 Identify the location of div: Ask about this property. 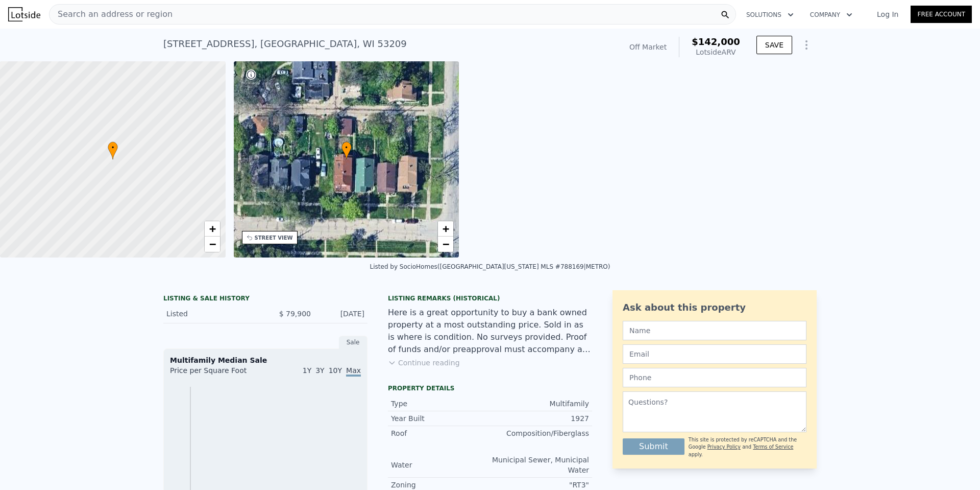
(715, 307).